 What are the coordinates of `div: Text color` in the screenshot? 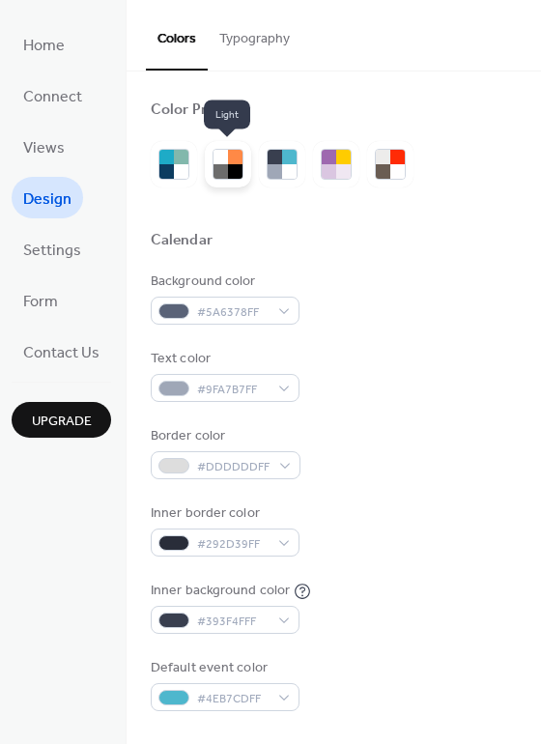 It's located at (223, 359).